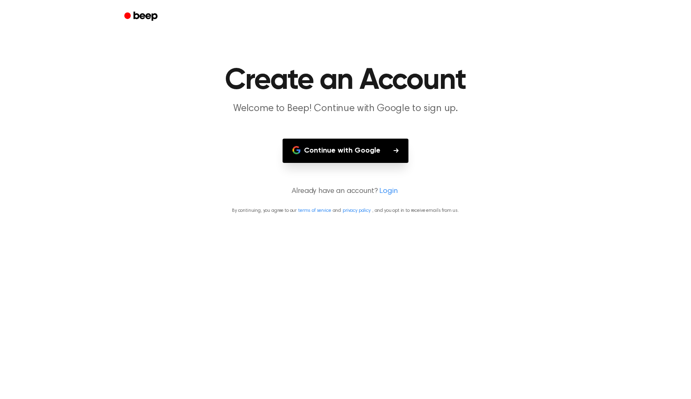 The height and width of the screenshot is (399, 691). I want to click on button: Continue with Google, so click(346, 151).